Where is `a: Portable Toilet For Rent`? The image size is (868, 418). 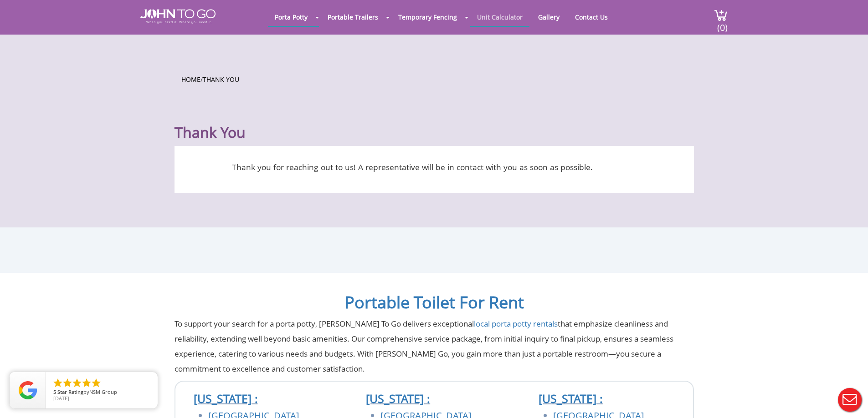
a: Portable Toilet For Rent is located at coordinates (434, 302).